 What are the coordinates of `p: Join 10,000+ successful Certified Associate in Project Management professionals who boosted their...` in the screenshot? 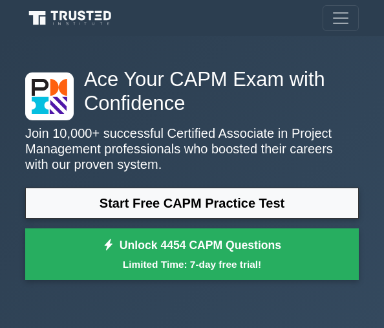 It's located at (192, 149).